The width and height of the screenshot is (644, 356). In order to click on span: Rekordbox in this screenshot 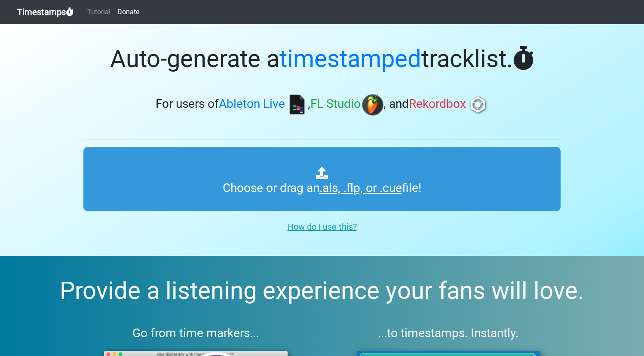, I will do `click(437, 104)`.